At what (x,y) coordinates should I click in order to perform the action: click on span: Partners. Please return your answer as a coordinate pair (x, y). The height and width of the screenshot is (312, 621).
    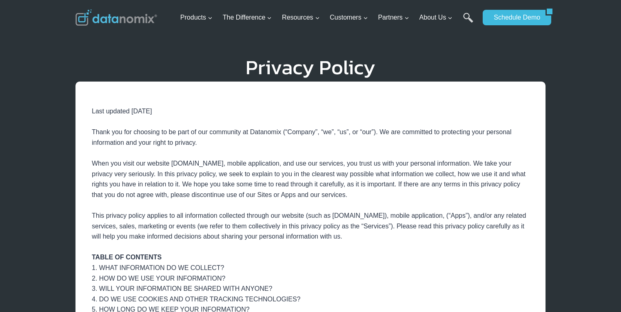
    Looking at the image, I should click on (393, 18).